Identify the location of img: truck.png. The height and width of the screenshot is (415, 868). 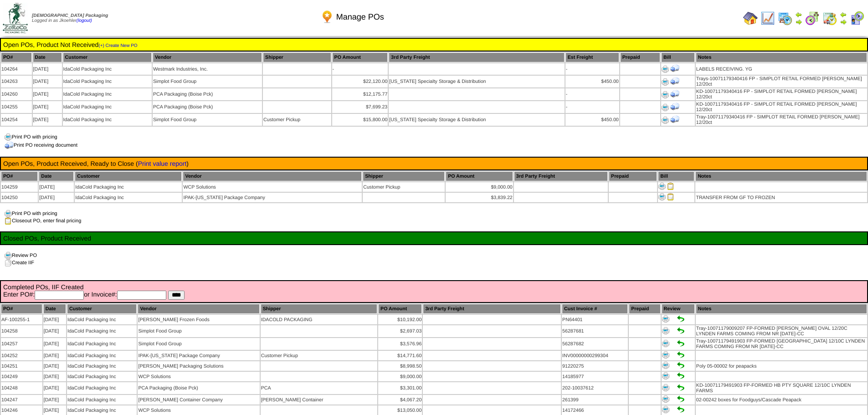
(9, 146).